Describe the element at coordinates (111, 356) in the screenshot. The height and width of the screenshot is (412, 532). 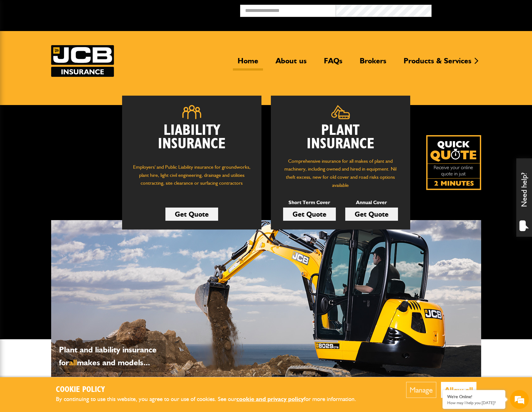
I see `p: Plant and liability insurance for makes and models...` at that location.